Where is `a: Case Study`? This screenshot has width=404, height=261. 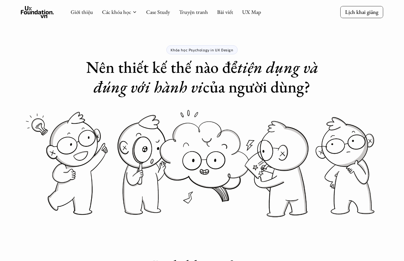
a: Case Study is located at coordinates (158, 12).